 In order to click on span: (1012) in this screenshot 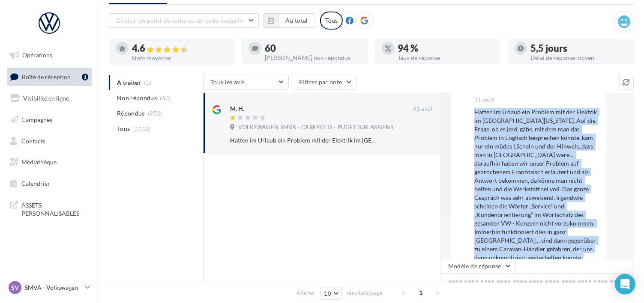, I will do `click(142, 129)`.